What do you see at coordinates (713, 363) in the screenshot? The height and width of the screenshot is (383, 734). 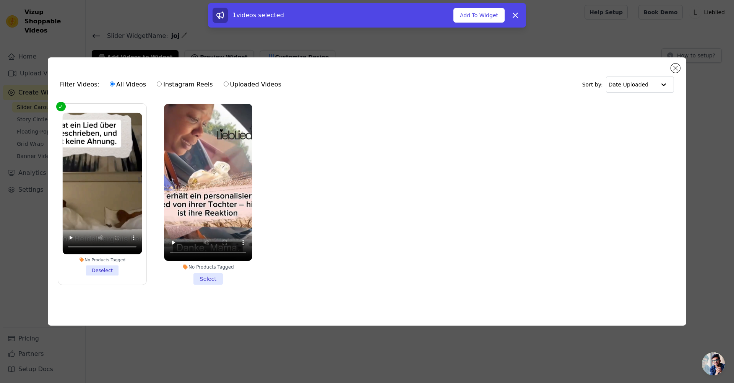 I see `div: Ouvrir le chat` at bounding box center [713, 363].